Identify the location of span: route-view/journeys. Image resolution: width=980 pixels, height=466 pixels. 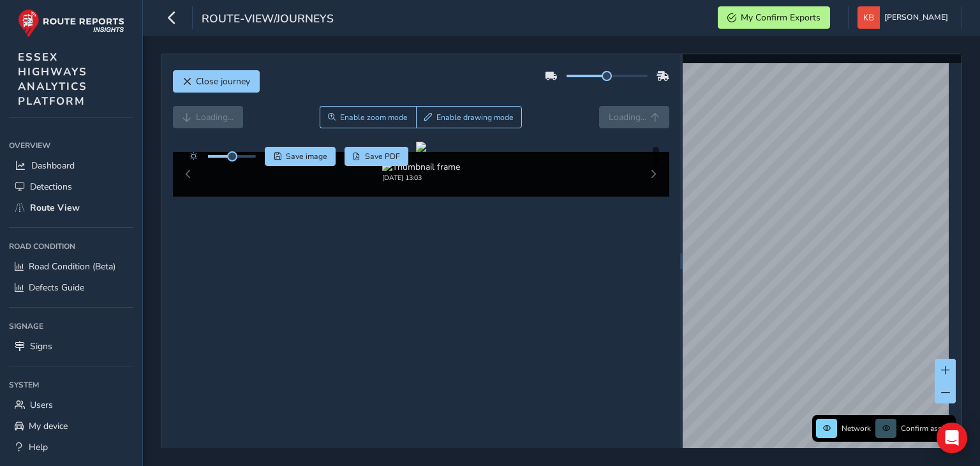
(268, 20).